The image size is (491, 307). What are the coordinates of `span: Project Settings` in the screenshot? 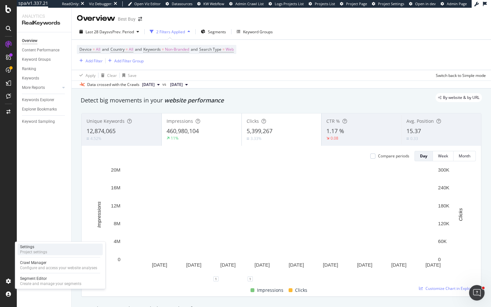 It's located at (391, 4).